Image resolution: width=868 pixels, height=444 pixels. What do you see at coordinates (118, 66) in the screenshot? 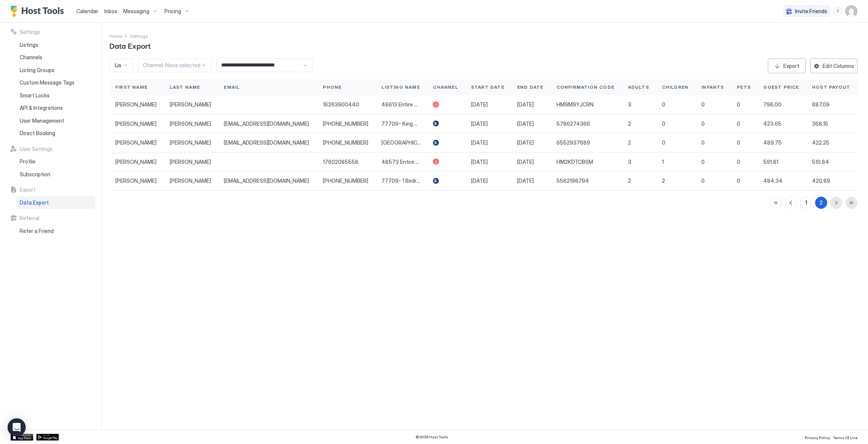
I see `div: (+1)` at bounding box center [118, 66].